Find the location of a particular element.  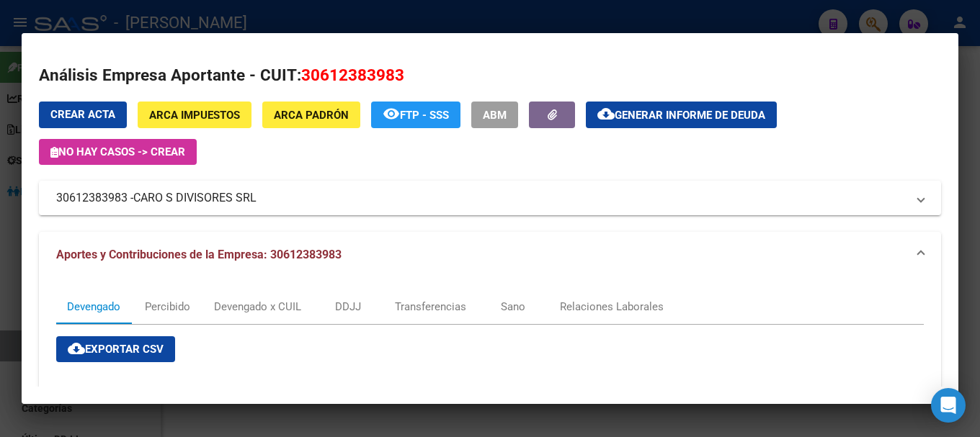

span: ARCA Impuestos is located at coordinates (194, 115).